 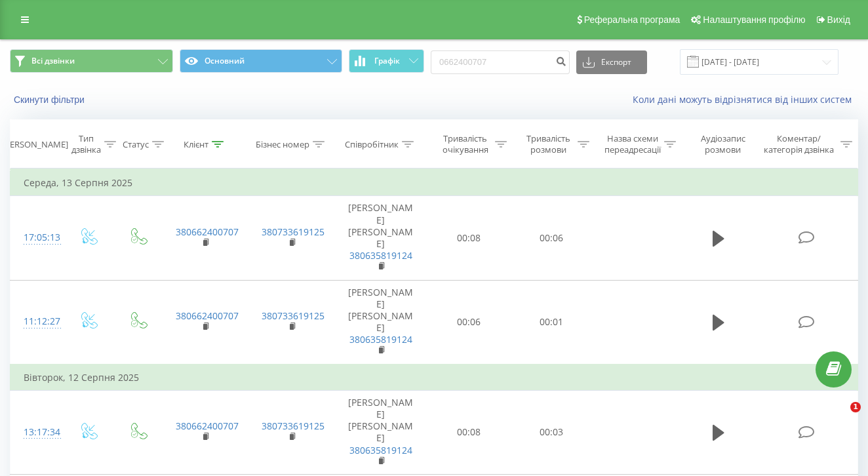 What do you see at coordinates (372, 144) in the screenshot?
I see `div: Співробітник` at bounding box center [372, 144].